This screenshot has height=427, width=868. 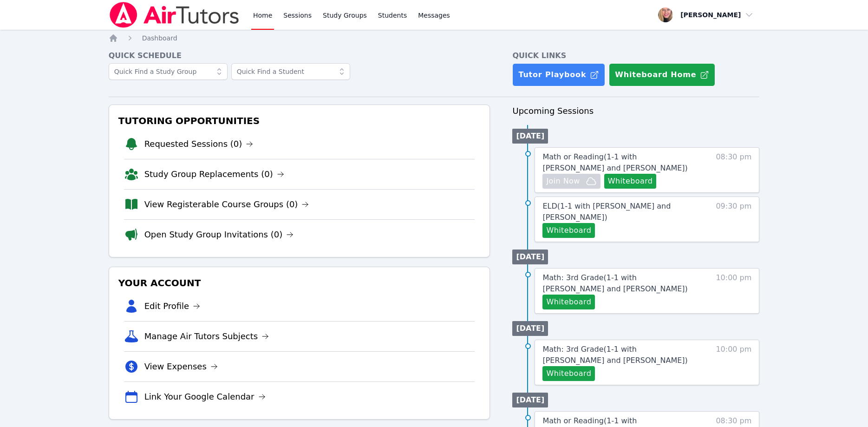 What do you see at coordinates (199, 144) in the screenshot?
I see `a: Requested Sessions (0)` at bounding box center [199, 144].